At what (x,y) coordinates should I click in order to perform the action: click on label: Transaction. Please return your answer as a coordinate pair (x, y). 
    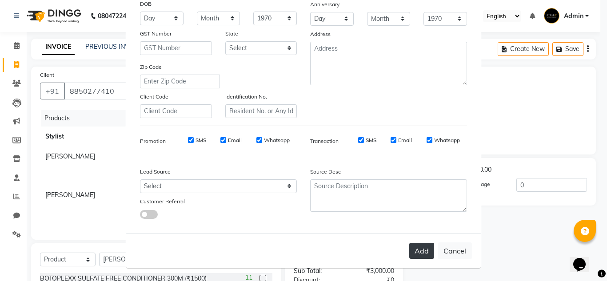
    Looking at the image, I should click on (324, 141).